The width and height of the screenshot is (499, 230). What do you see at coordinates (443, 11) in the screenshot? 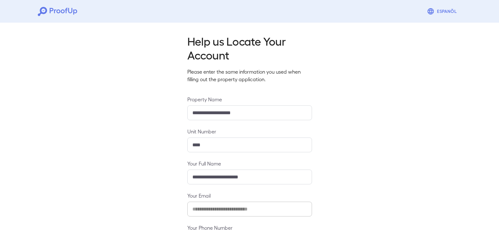
I see `button: Espanõl` at bounding box center [443, 11].